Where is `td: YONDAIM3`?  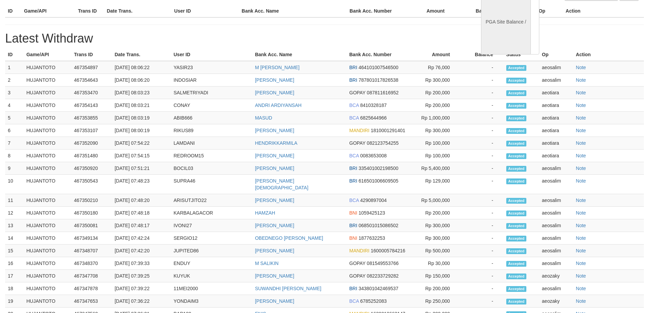
td: YONDAIM3 is located at coordinates (211, 301).